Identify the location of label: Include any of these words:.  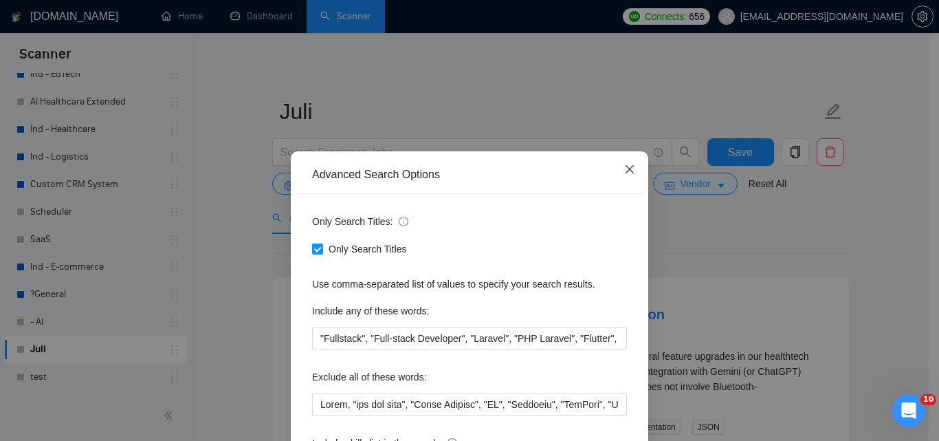
(371, 311).